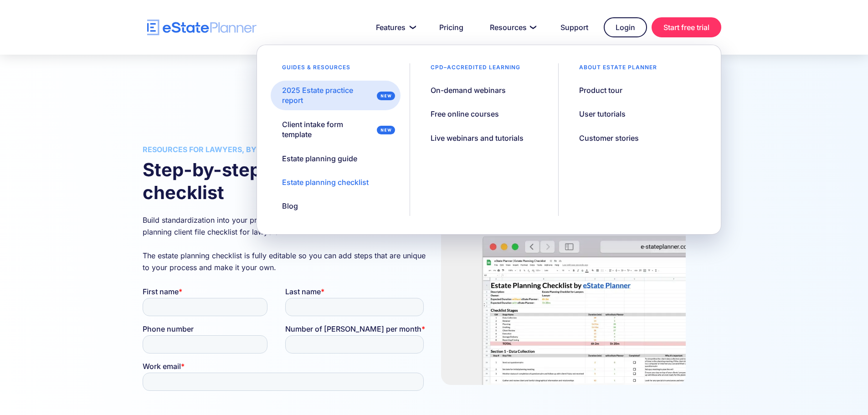 This screenshot has height=415, width=868. What do you see at coordinates (475, 69) in the screenshot?
I see `div: CPD–accredited learning` at bounding box center [475, 69].